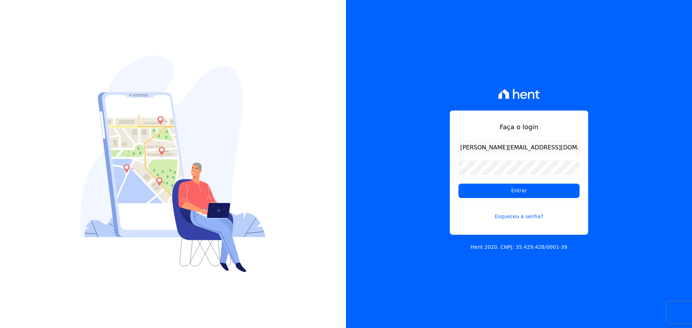 This screenshot has width=692, height=328. I want to click on a: Esqueceu a senha?, so click(519, 212).